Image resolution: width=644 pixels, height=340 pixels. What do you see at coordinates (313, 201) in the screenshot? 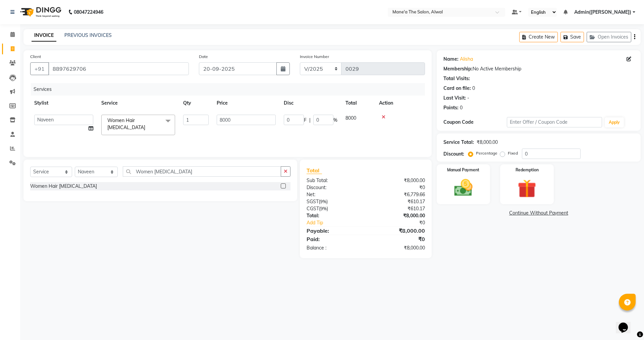
I see `span: SGST` at bounding box center [313, 201].